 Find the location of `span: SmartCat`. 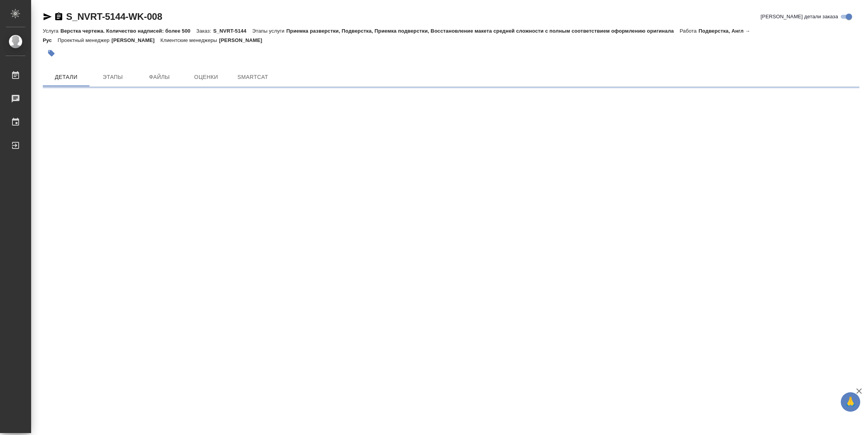

span: SmartCat is located at coordinates (253, 77).